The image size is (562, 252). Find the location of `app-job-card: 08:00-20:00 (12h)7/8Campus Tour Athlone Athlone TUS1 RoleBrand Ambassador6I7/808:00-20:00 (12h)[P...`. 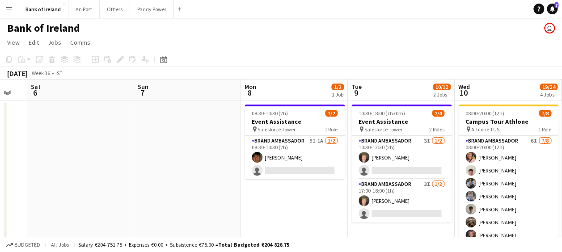

app-job-card: 08:00-20:00 (12h)7/8Campus Tour Athlone Athlone TUS1 RoleBrand Ambassador6I7/808:00-20:00 (12h)[P... is located at coordinates (509, 171).